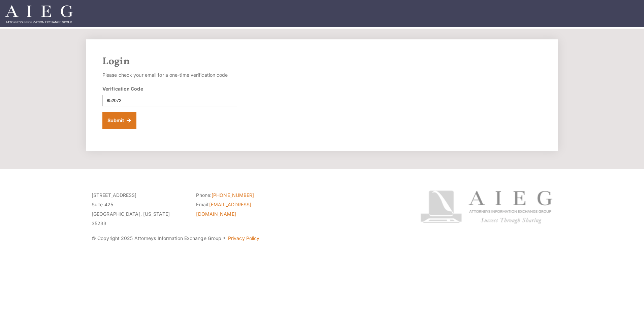 The height and width of the screenshot is (311, 644). Describe the element at coordinates (170, 75) in the screenshot. I see `p: Please check your email for a one-time verification code` at that location.